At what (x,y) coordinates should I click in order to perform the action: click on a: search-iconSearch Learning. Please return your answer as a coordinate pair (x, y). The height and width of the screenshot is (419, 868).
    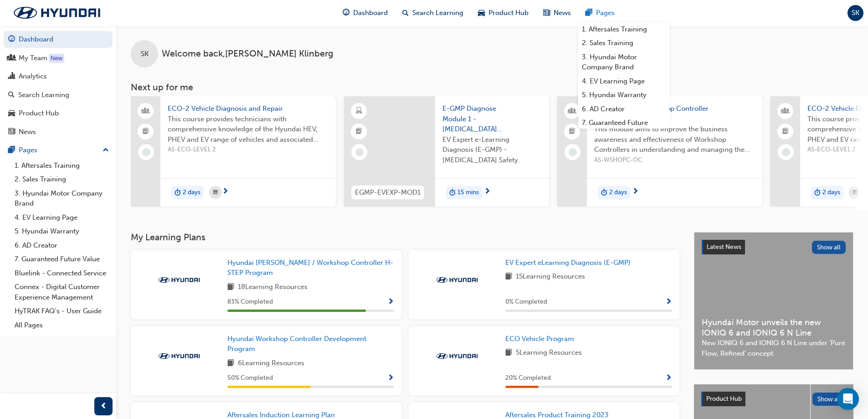
    Looking at the image, I should click on (433, 13).